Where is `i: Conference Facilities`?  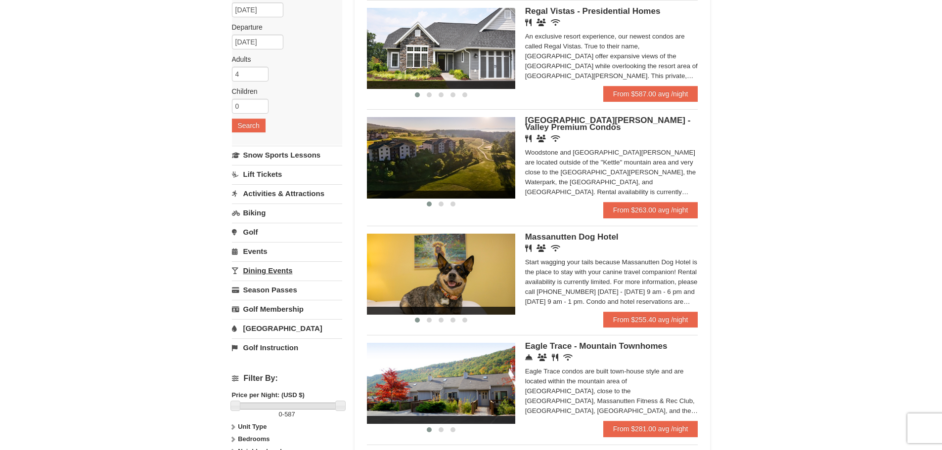
i: Conference Facilities is located at coordinates (542, 357).